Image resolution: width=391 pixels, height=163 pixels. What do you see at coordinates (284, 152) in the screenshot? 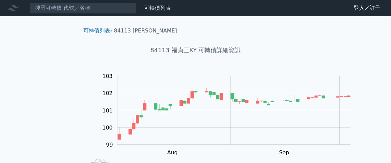
I see `tspan: Sep` at bounding box center [284, 152].